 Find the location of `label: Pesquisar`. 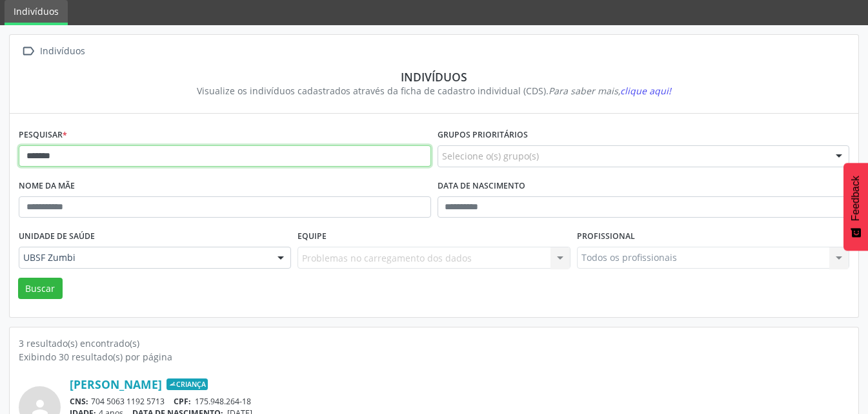

label: Pesquisar is located at coordinates (42, 135).